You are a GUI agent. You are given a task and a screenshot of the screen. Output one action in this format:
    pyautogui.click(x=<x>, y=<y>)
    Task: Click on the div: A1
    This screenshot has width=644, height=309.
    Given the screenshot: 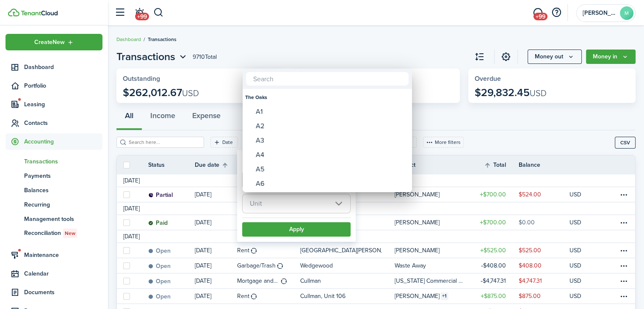 What is the action you would take?
    pyautogui.click(x=331, y=112)
    